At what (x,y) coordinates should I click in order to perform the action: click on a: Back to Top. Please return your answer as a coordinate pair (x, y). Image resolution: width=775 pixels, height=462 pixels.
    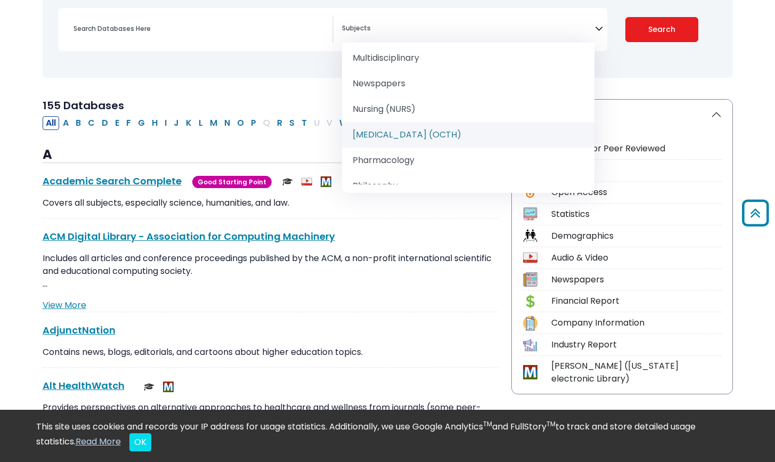
    Looking at the image, I should click on (755, 213).